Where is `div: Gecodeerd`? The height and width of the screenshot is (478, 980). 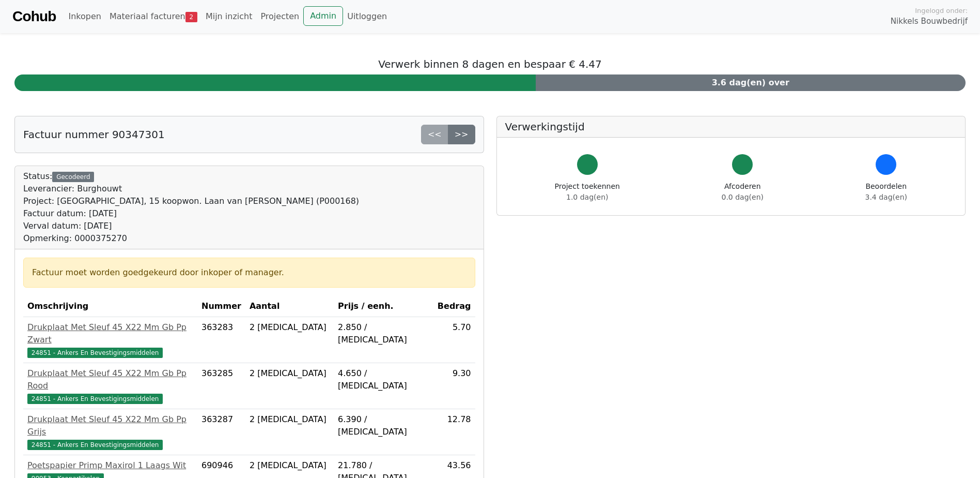
div: Gecodeerd is located at coordinates (73, 177).